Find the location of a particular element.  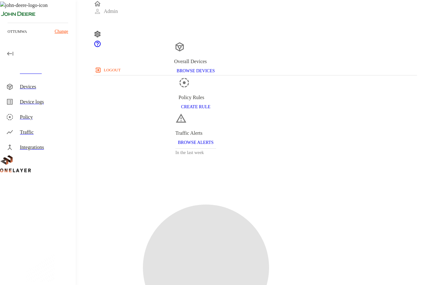

a: CREATE RULE is located at coordinates (196, 106).